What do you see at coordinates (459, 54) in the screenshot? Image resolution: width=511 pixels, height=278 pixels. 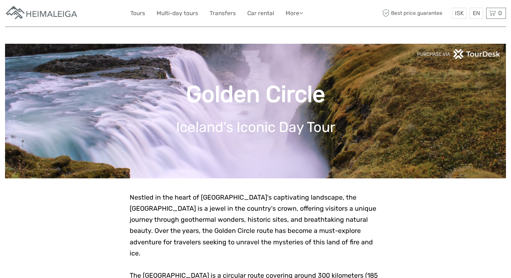 I see `img: PurchaseViaTourDeskwhite.png` at bounding box center [459, 54].